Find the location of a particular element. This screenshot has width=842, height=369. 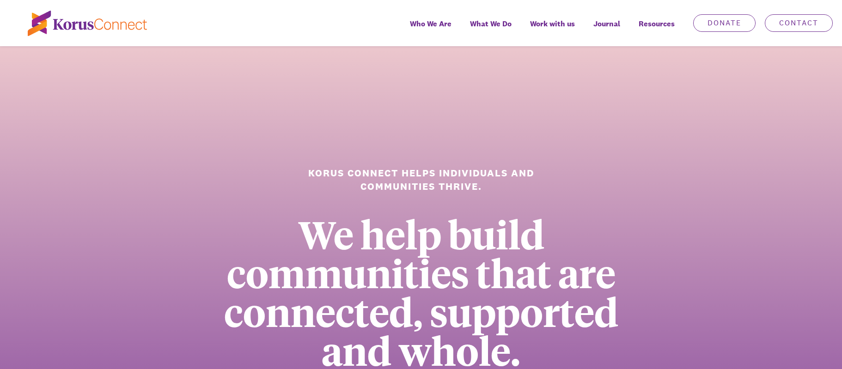

a: What We Do is located at coordinates (491, 30).